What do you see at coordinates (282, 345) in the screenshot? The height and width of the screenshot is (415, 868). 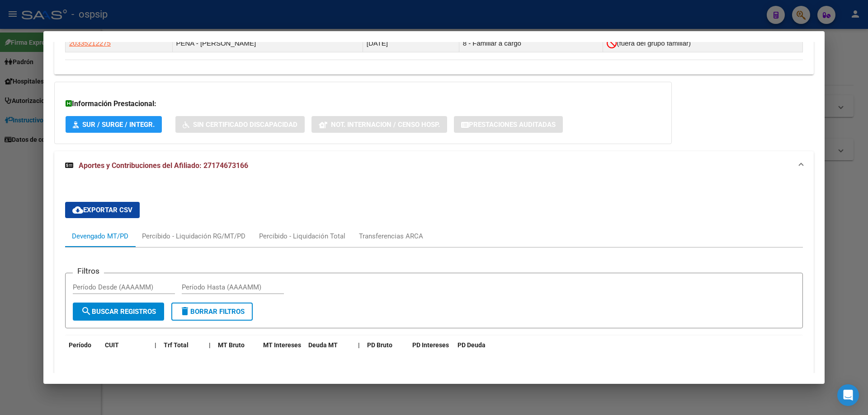 I see `datatable-header-cell: MT Intereses` at bounding box center [282, 345].